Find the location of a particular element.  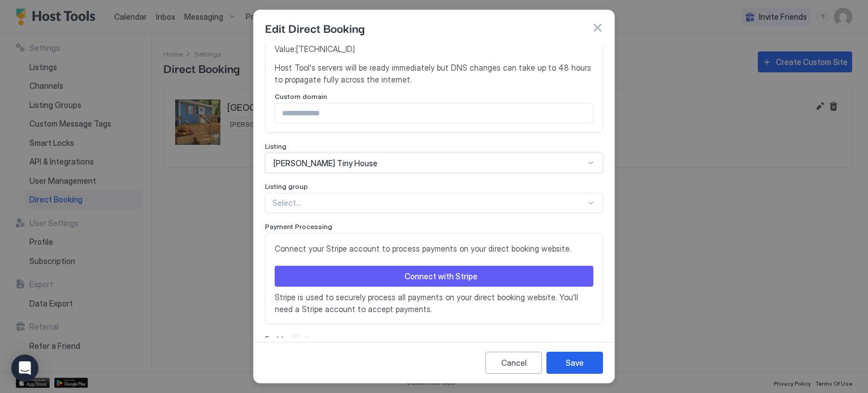

span: Listing is located at coordinates (276, 146).